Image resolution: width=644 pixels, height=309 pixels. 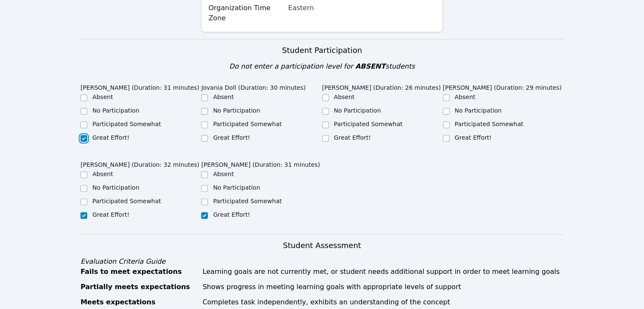 I want to click on legend: Jovania Doll (Duration: 30 minutes), so click(x=253, y=87).